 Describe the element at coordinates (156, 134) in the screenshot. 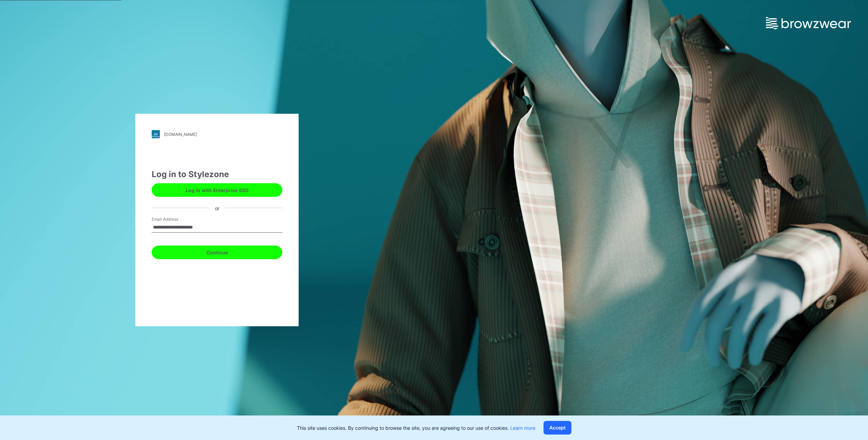

I see `img: stylezone-logo.562084cfcfab977791bfbf7441f1a819.svg` at that location.